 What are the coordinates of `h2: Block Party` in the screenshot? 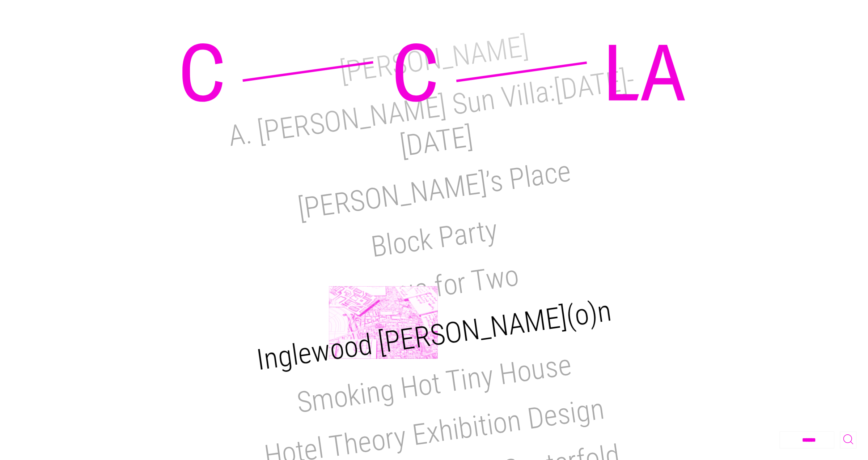 It's located at (434, 238).